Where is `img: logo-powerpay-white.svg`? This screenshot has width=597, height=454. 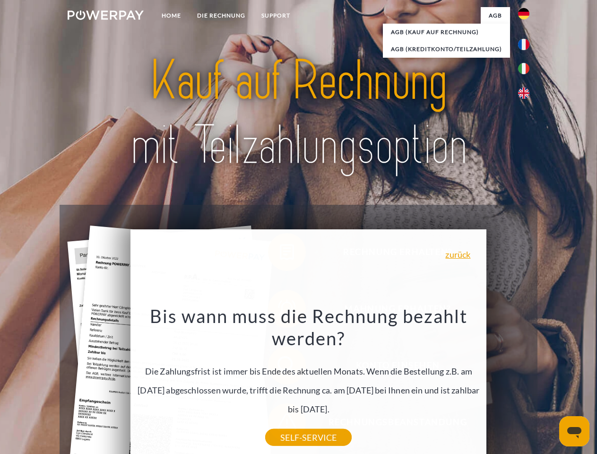
img: logo-powerpay-white.svg is located at coordinates (105, 15).